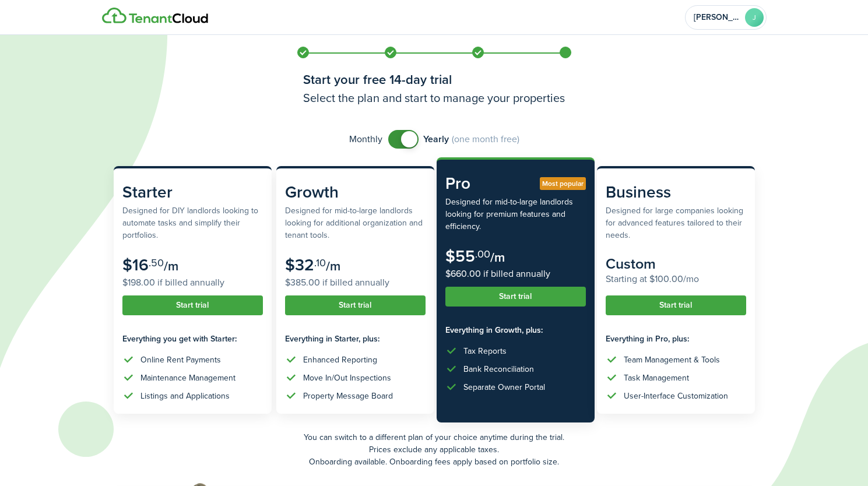 The width and height of the screenshot is (868, 486). What do you see at coordinates (656, 378) in the screenshot?
I see `div: Task Management` at bounding box center [656, 378].